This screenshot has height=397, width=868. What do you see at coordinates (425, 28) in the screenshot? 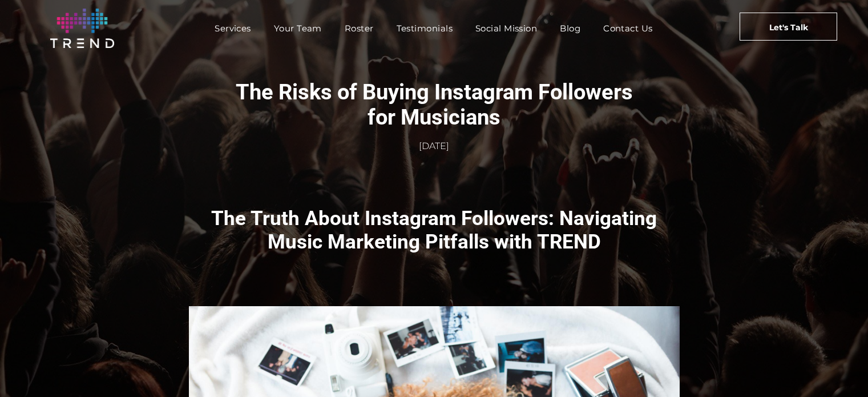
I see `a: Testimonials` at bounding box center [425, 28].